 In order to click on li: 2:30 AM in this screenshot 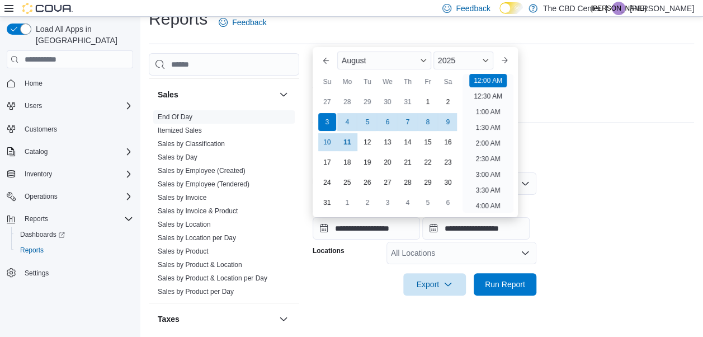, I will do `click(488, 159)`.